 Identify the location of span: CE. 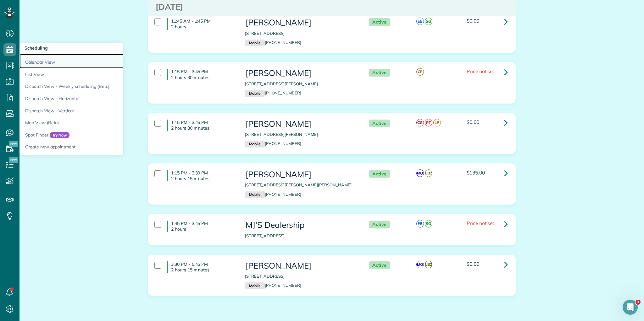
(420, 72).